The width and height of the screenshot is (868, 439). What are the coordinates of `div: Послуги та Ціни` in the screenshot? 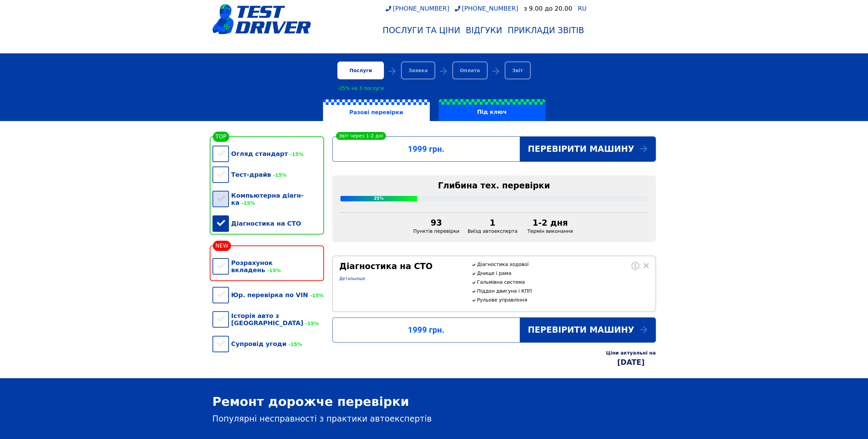 It's located at (421, 30).